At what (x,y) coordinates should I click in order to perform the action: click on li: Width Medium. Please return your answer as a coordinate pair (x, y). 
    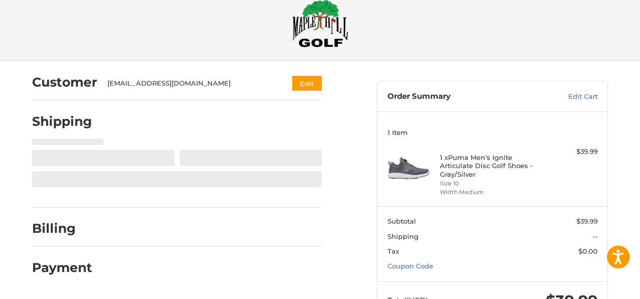
    Looking at the image, I should click on (492, 192).